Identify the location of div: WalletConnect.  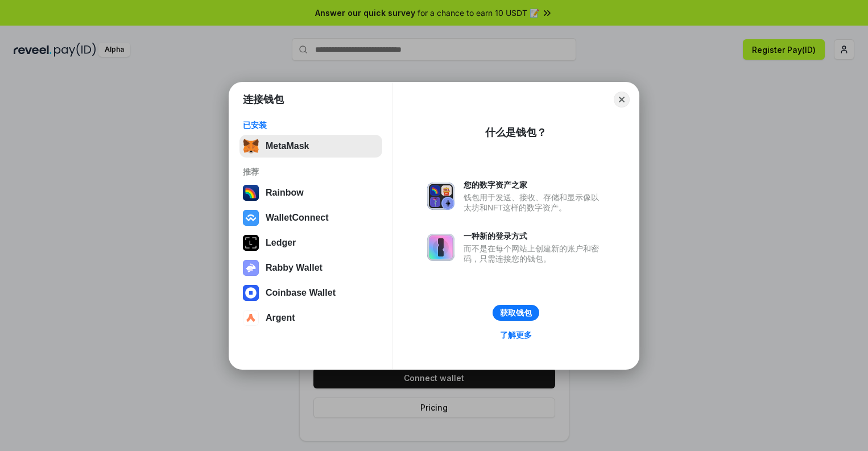
(297, 218).